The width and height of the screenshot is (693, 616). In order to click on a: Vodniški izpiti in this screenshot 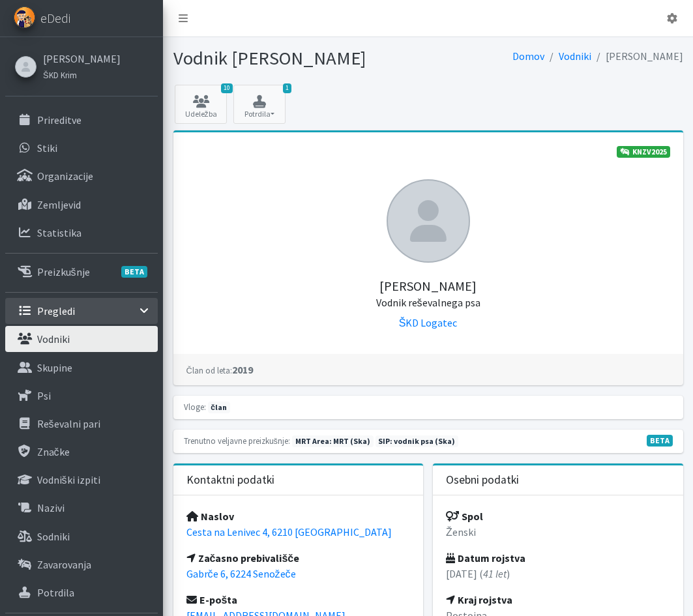, I will do `click(82, 479)`.